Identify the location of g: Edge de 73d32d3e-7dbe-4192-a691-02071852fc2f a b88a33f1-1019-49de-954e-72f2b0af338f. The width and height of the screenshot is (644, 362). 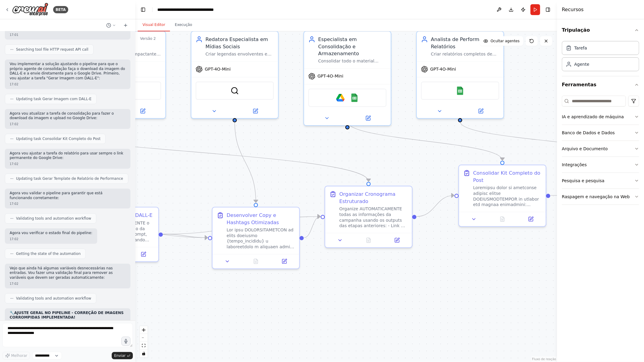
(548, 141).